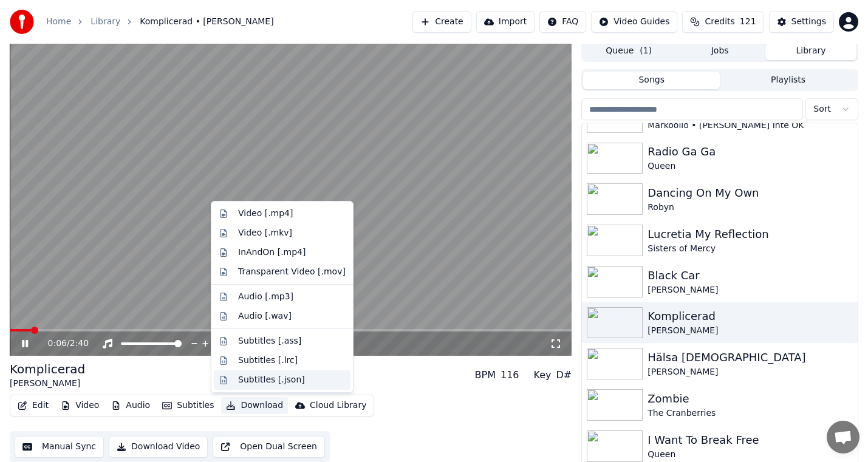 This screenshot has width=868, height=462. I want to click on div: Video [.mkv], so click(265, 233).